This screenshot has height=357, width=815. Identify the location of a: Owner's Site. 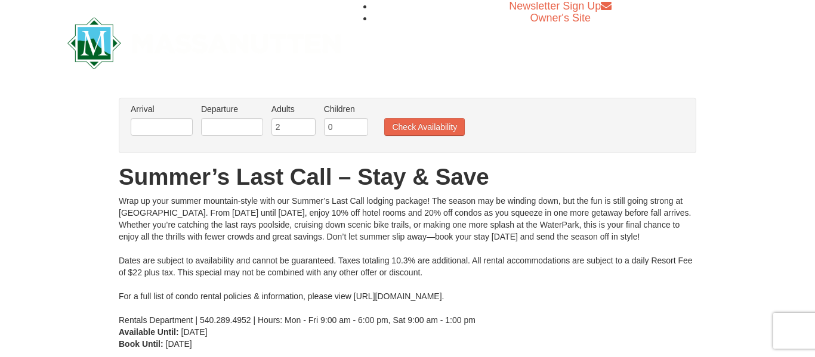
(560, 18).